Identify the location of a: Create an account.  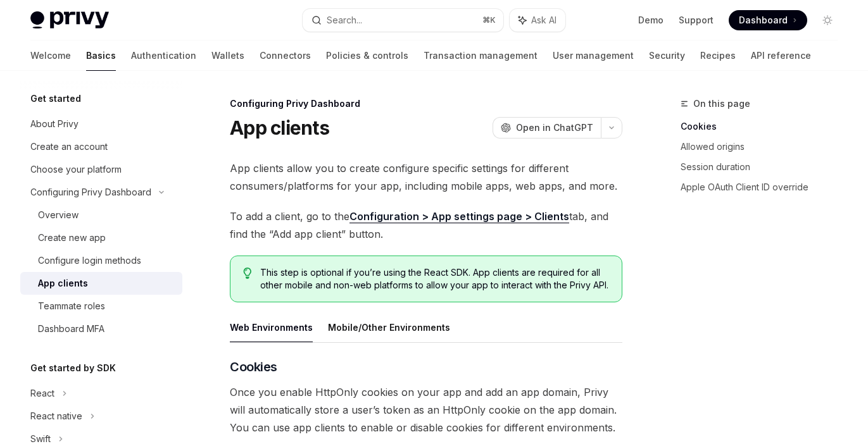
(101, 147).